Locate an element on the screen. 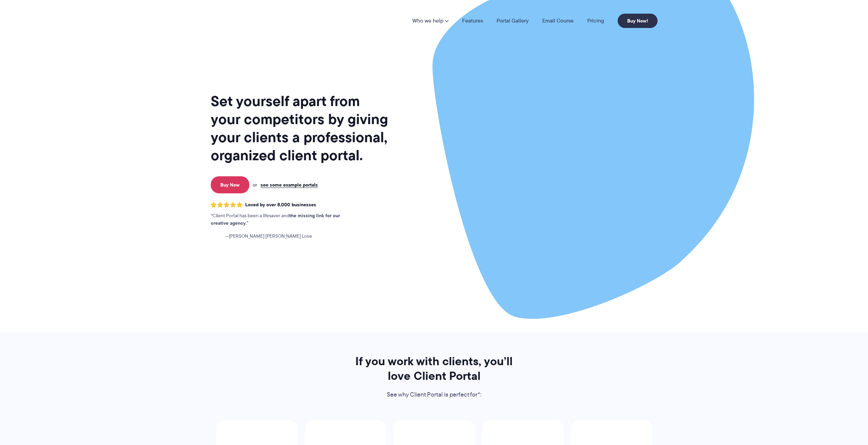 Image resolution: width=868 pixels, height=445 pixels. a: Buy Now! is located at coordinates (637, 21).